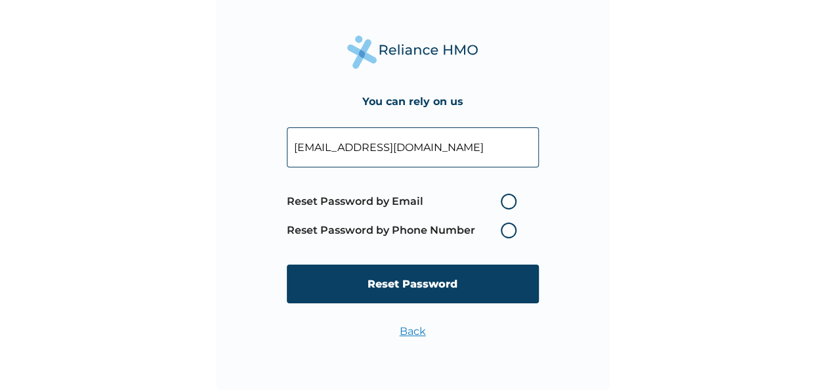  I want to click on img: Reliance Health's Logo, so click(413, 52).